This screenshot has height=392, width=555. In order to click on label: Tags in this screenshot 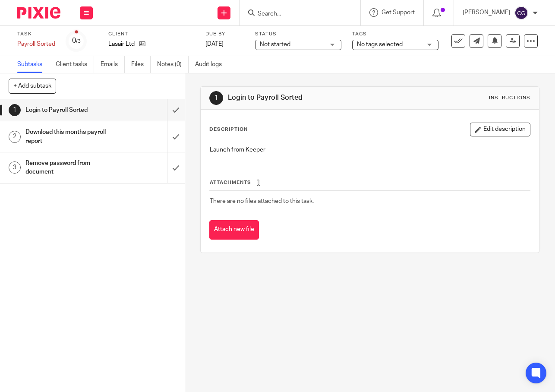, I will do `click(395, 34)`.